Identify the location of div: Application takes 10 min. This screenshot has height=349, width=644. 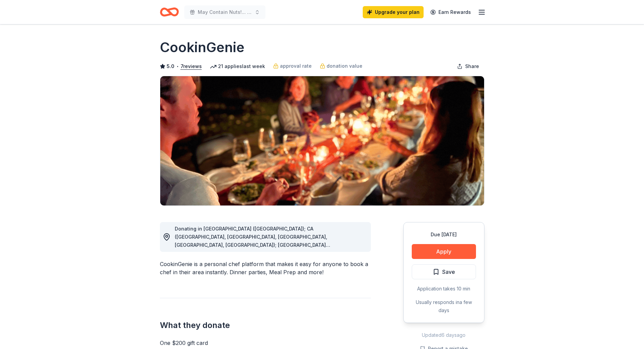
(444, 289).